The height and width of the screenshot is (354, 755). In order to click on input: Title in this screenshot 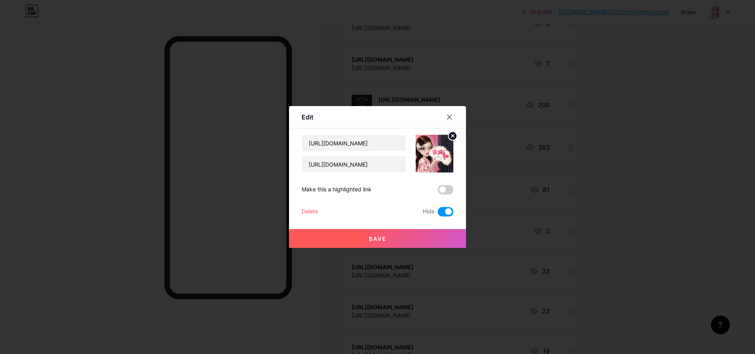, I will do `click(354, 143)`.